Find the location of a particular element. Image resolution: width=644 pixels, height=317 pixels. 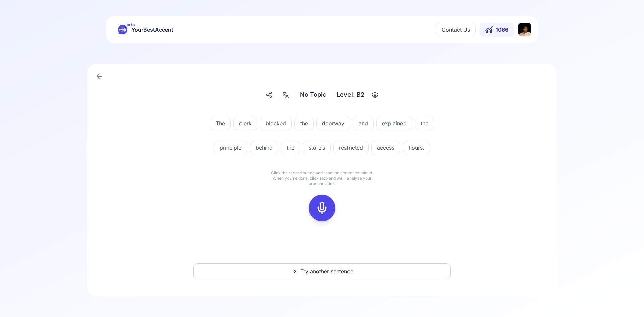

span: store’s is located at coordinates (316, 148).